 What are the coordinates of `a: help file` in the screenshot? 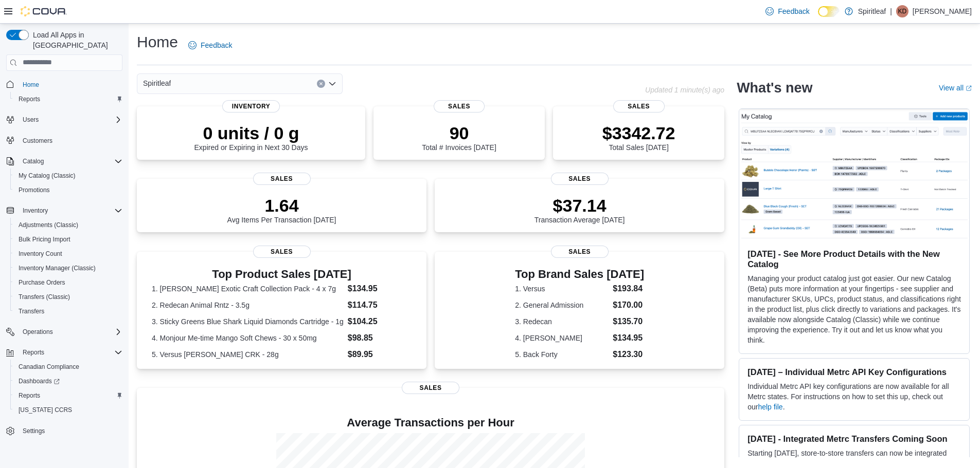 It's located at (770, 407).